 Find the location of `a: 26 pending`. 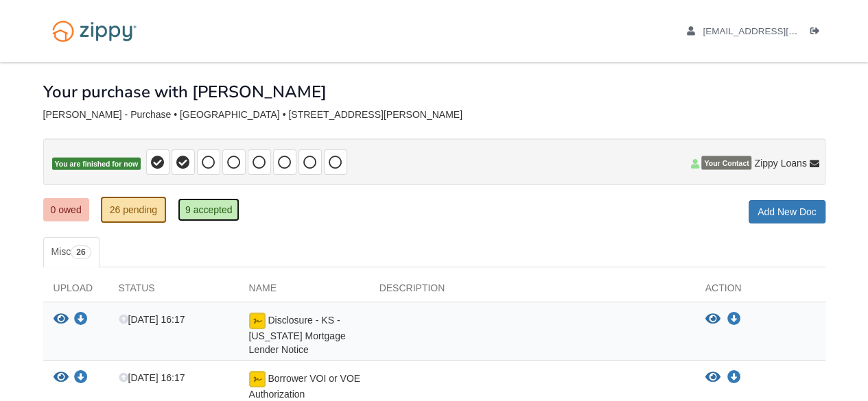

a: 26 pending is located at coordinates (133, 210).